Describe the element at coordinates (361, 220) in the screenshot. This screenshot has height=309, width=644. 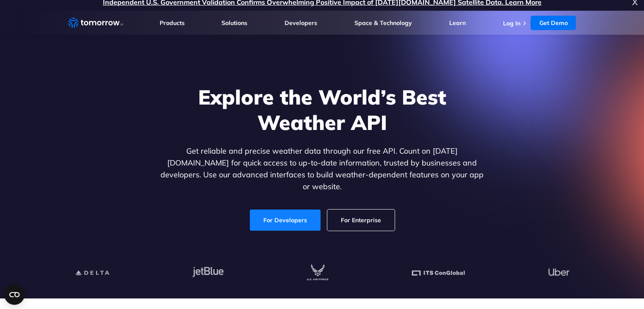
I see `a: For Enterprise` at that location.